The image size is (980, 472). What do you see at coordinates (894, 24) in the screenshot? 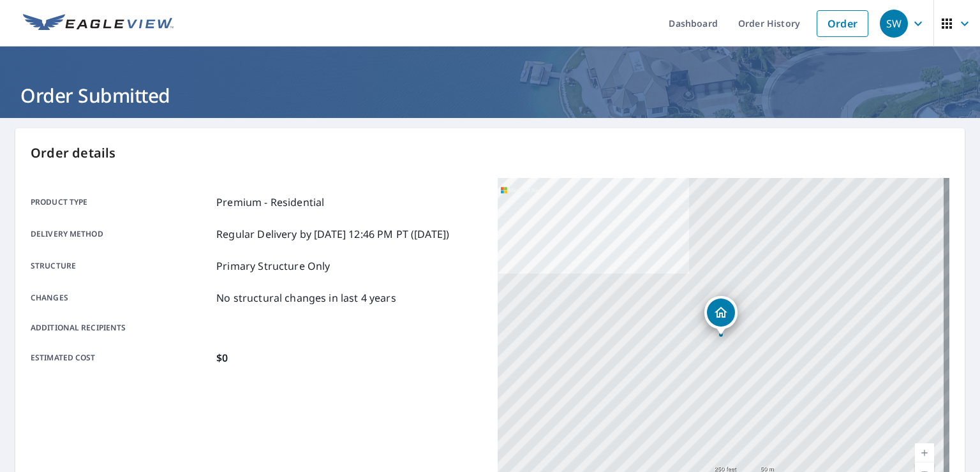
I see `div: SW` at bounding box center [894, 24].